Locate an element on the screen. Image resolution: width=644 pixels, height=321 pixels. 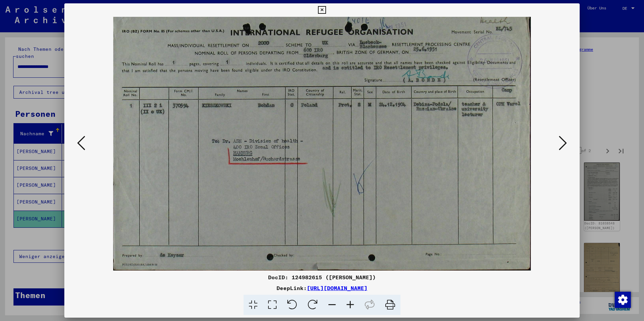
img: 001.jpg is located at coordinates (322, 144).